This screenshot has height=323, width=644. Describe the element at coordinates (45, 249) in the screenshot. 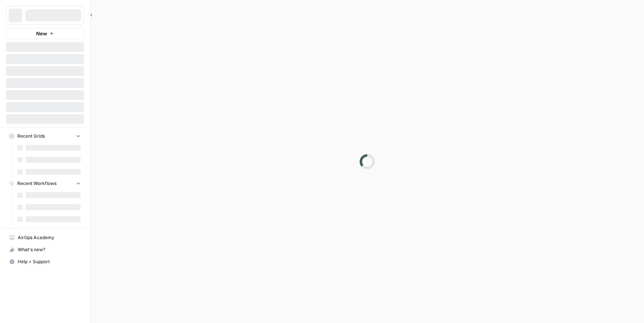

I see `button: What's new?` at that location.